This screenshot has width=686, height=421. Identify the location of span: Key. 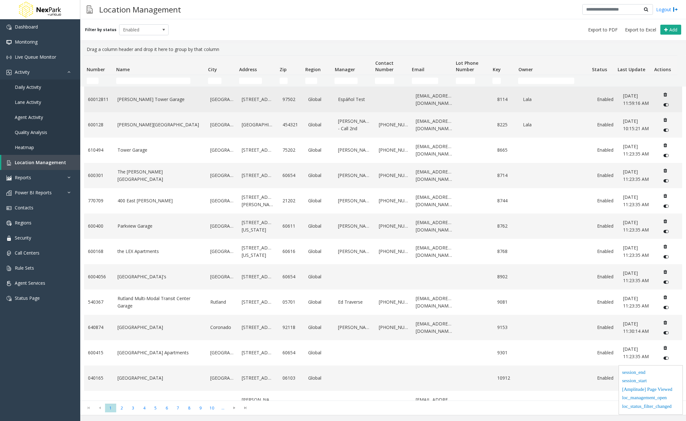
(496, 69).